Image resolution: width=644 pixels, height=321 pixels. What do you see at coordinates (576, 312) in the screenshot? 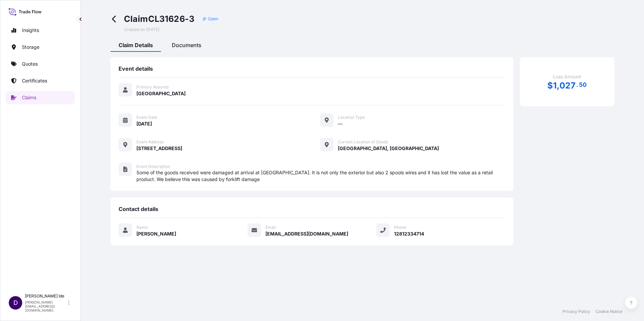
I see `p: Privacy Policy` at bounding box center [576, 312].